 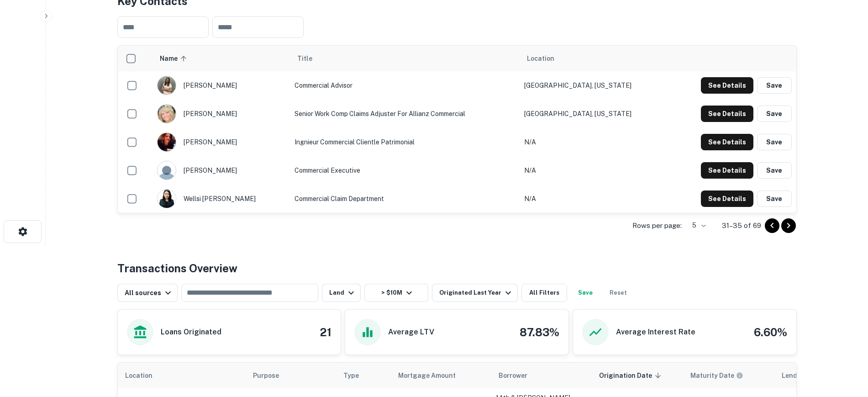 I want to click on th: Origination Date, so click(x=637, y=375).